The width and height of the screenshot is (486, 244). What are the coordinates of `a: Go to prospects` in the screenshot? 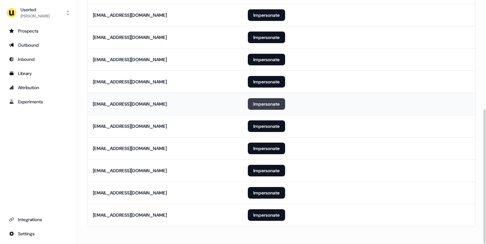 It's located at (38, 31).